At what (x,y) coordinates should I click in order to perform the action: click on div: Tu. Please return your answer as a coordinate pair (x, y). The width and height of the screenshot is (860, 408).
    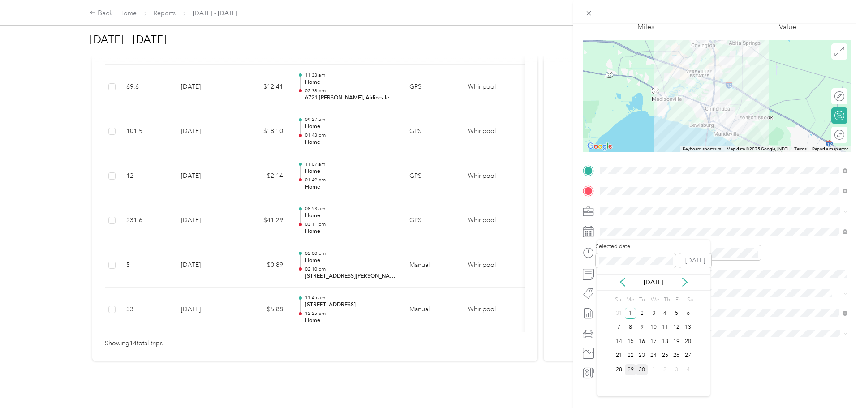
    Looking at the image, I should click on (641, 300).